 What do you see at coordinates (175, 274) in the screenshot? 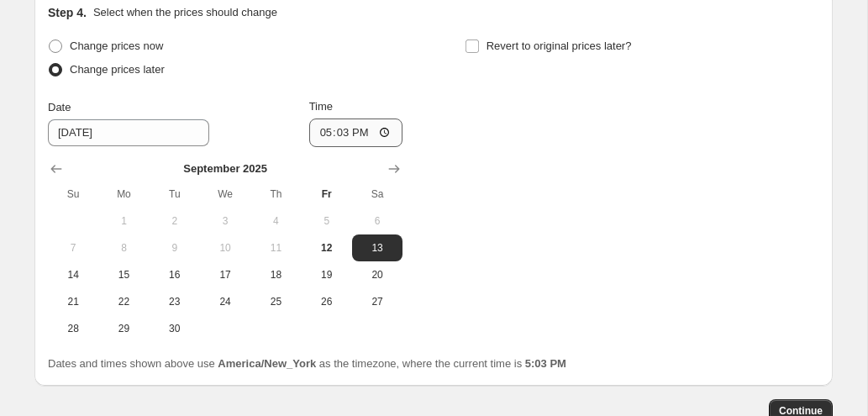
I see `span: 16` at bounding box center [175, 274].